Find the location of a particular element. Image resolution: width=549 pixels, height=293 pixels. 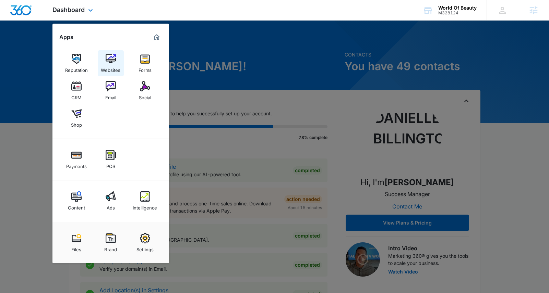

h2: Apps is located at coordinates (66, 37).